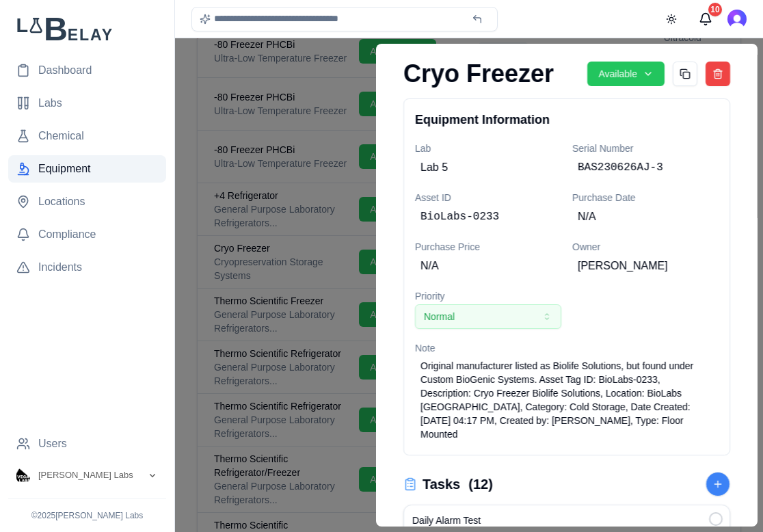 The image size is (763, 532). Describe the element at coordinates (718, 484) in the screenshot. I see `button: Add New Task to this Lab` at that location.